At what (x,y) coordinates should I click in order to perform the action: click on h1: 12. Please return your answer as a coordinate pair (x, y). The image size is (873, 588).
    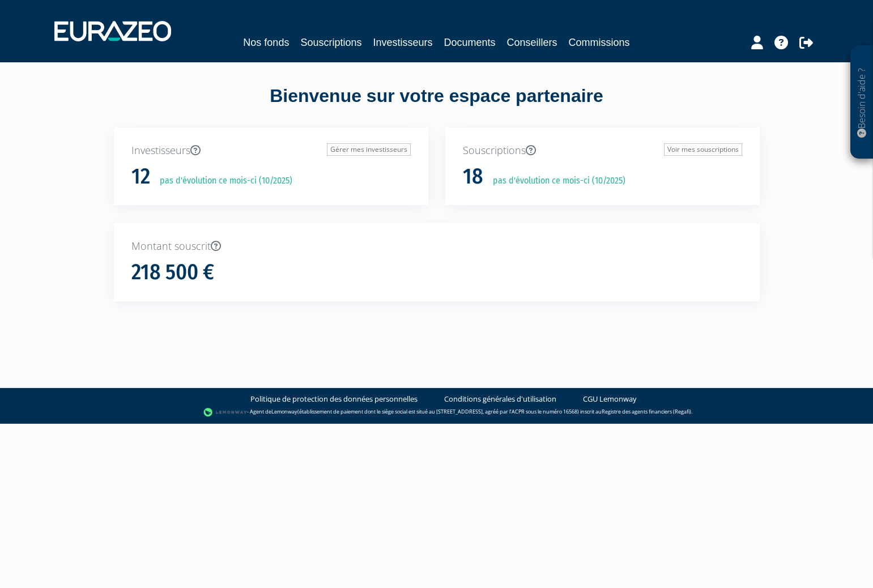
    Looking at the image, I should click on (141, 177).